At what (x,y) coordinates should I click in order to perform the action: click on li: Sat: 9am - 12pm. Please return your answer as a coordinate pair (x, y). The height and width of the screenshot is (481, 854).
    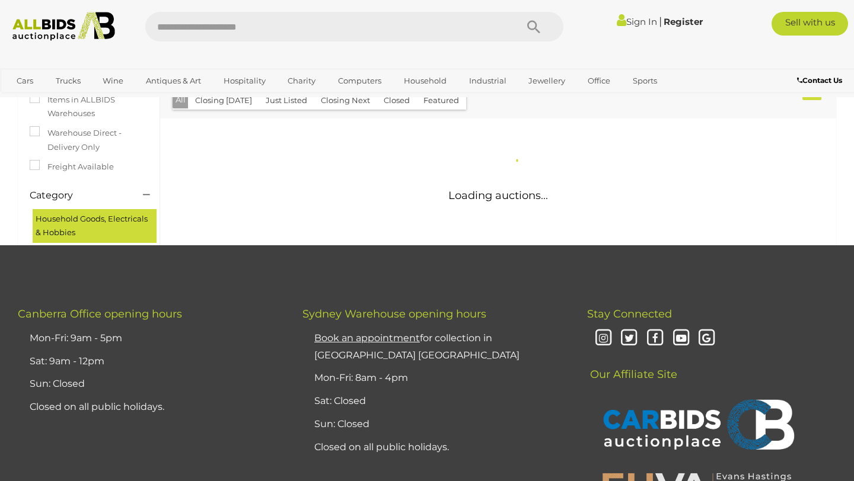
    Looking at the image, I should click on (149, 362).